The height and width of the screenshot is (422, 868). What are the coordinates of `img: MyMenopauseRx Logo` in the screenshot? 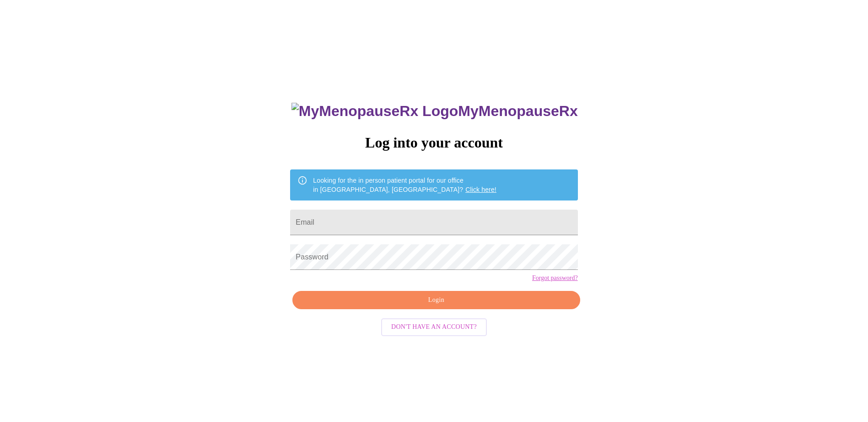 It's located at (375, 111).